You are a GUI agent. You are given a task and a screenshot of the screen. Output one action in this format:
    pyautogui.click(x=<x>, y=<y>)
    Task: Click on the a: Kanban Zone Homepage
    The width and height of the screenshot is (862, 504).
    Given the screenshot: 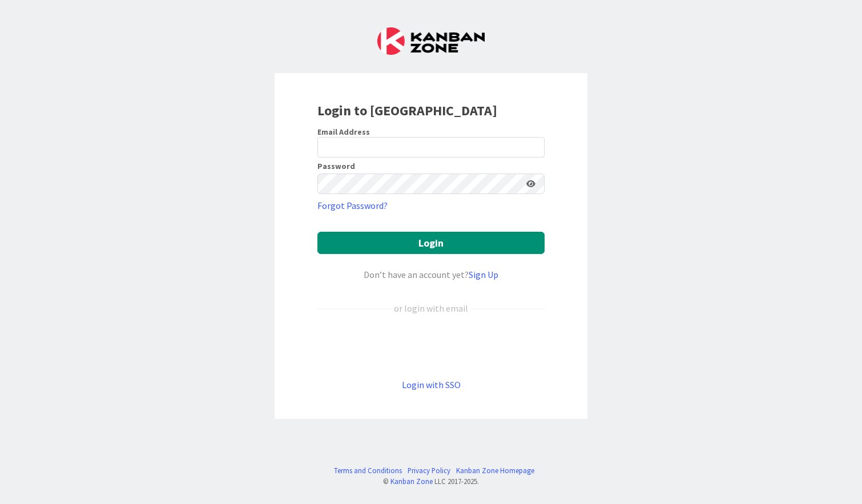 What is the action you would take?
    pyautogui.click(x=495, y=470)
    